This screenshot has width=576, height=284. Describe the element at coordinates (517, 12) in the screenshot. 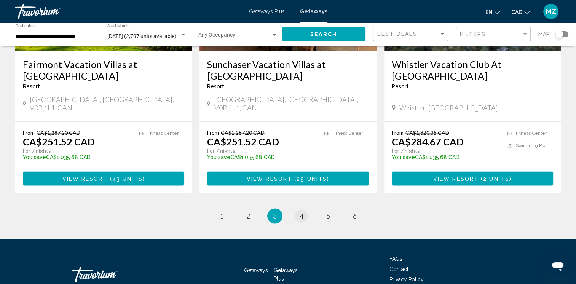

I see `span: CAD` at that location.